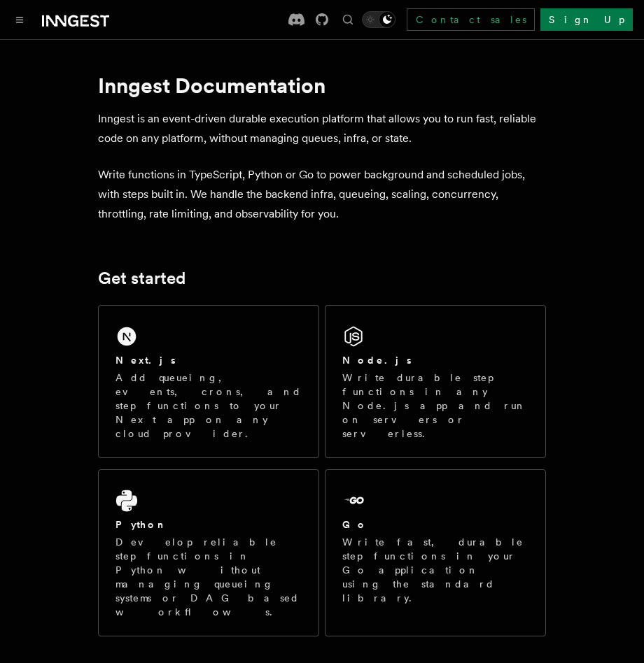 This screenshot has width=644, height=663. What do you see at coordinates (19, 19) in the screenshot?
I see `button: Toggle navigation` at bounding box center [19, 19].